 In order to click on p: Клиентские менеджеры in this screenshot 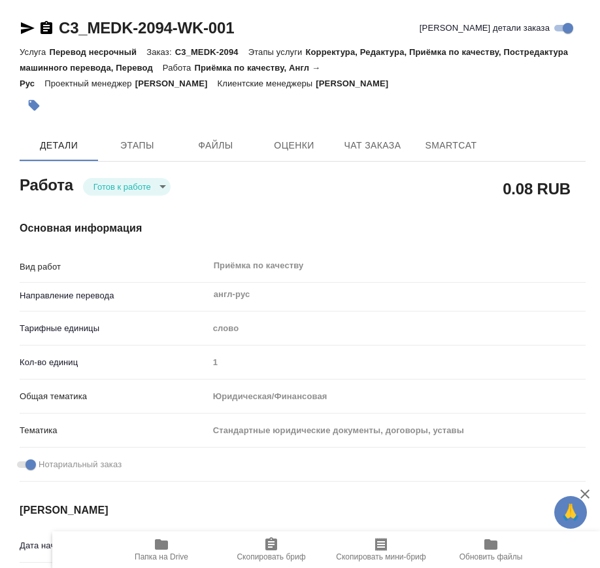, I will do `click(267, 83)`.